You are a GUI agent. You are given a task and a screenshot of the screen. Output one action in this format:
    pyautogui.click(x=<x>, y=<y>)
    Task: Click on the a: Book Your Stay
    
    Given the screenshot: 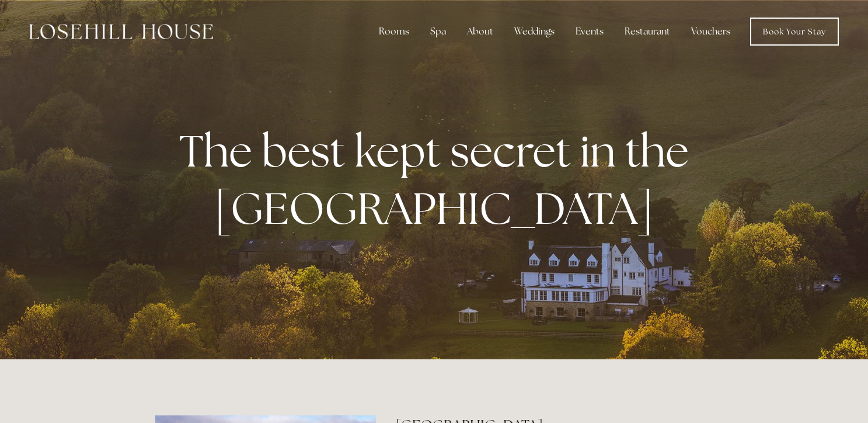 What is the action you would take?
    pyautogui.click(x=794, y=32)
    